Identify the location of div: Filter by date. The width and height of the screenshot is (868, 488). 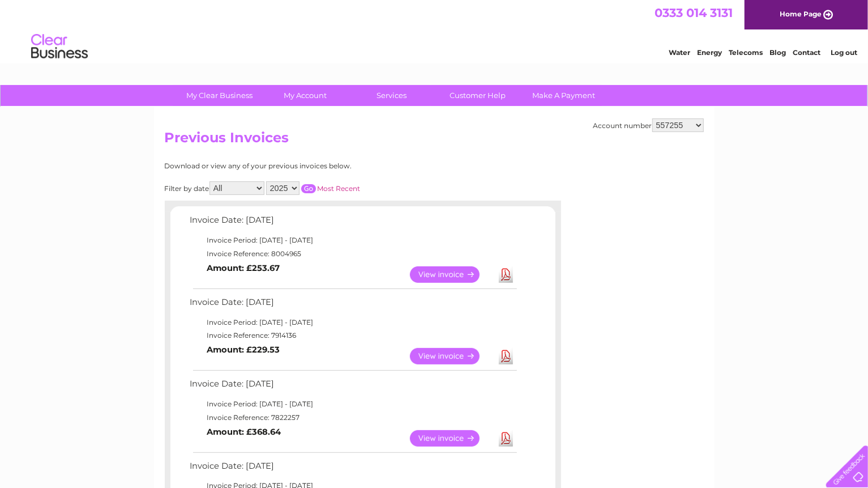
(313, 188).